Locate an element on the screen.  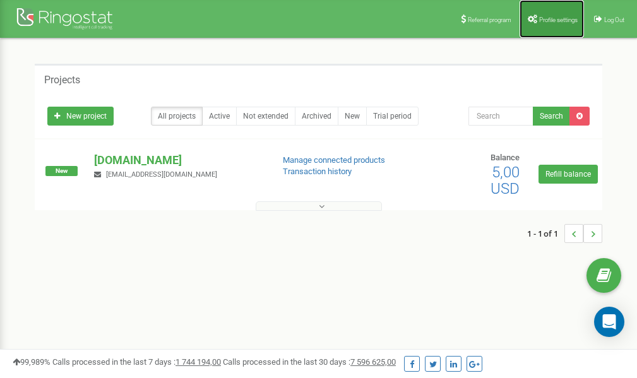
span: Log Out is located at coordinates (614, 20).